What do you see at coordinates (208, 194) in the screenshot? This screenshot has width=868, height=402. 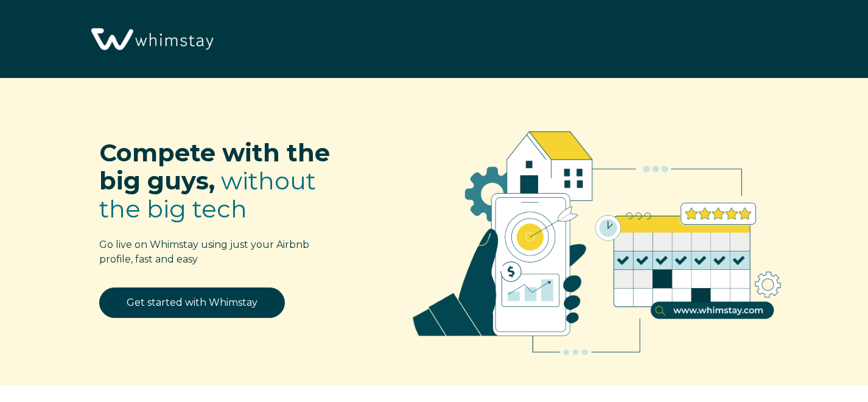 I see `span: without the big tech` at bounding box center [208, 194].